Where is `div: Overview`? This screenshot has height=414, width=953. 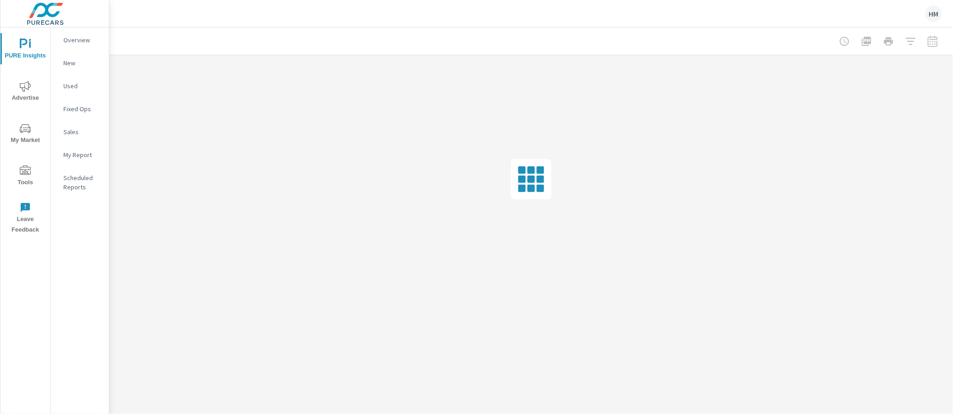 div: Overview is located at coordinates (80, 40).